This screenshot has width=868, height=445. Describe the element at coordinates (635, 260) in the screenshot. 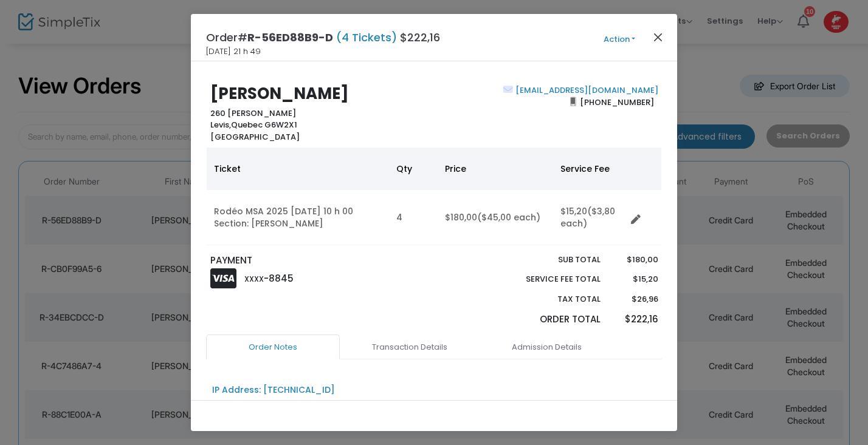

I see `p: $180,00` at that location.